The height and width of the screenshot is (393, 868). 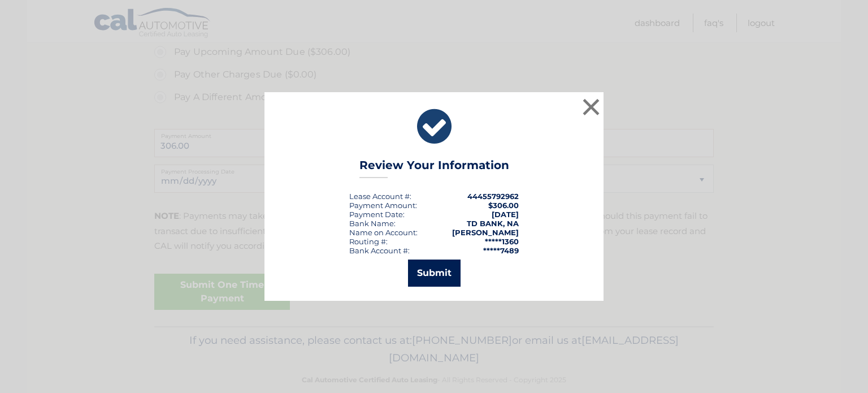 What do you see at coordinates (372, 223) in the screenshot?
I see `div: Bank Name:` at bounding box center [372, 223].